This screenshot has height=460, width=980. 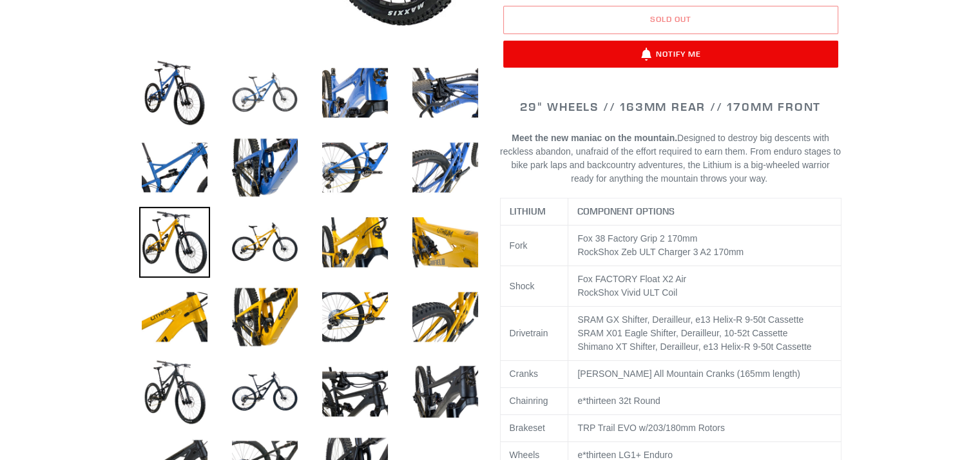 I want to click on td: e*thirteen 32t Round, so click(x=705, y=401).